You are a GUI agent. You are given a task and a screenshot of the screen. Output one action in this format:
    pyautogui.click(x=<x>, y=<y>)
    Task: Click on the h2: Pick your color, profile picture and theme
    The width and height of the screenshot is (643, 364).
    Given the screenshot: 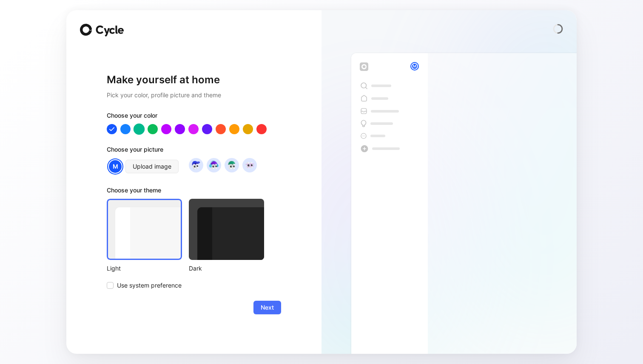 What is the action you would take?
    pyautogui.click(x=194, y=95)
    